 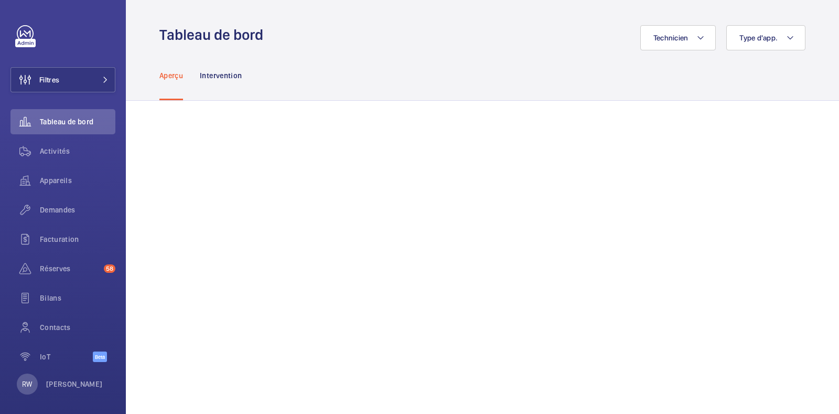 I want to click on span: Activités, so click(x=78, y=151).